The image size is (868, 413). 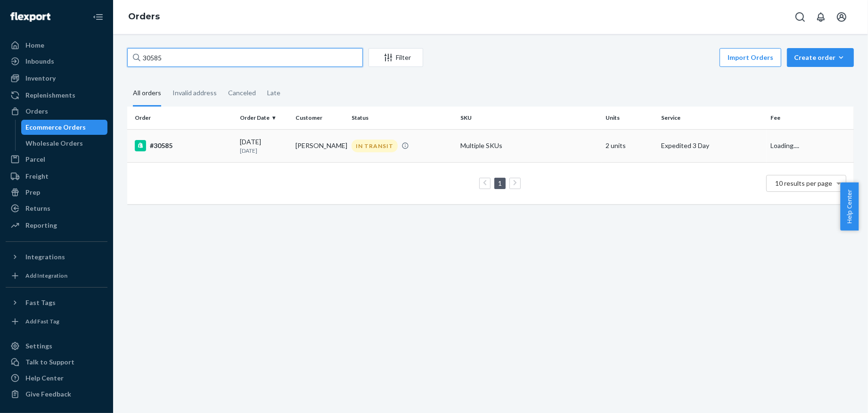 I want to click on div: Inventory, so click(x=40, y=78).